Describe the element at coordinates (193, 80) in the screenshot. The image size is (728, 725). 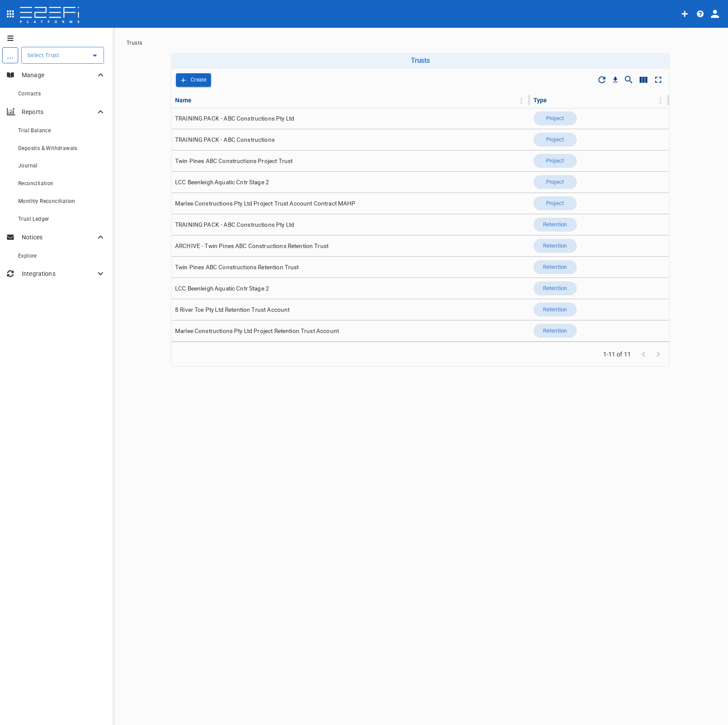
I see `button: Create` at that location.